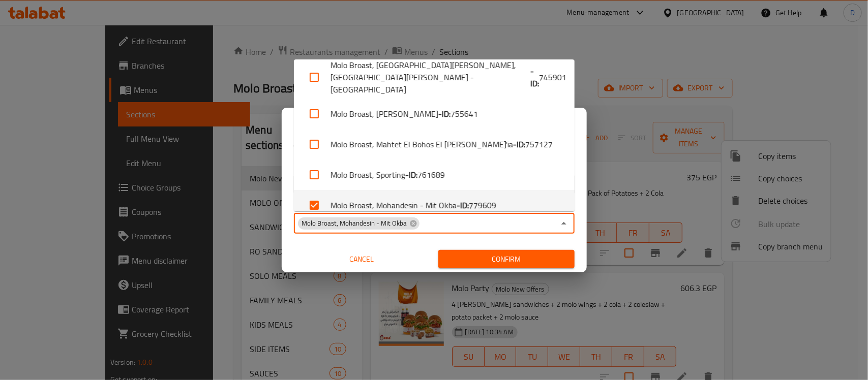  Describe the element at coordinates (564, 224) in the screenshot. I see `button: Close` at that location.